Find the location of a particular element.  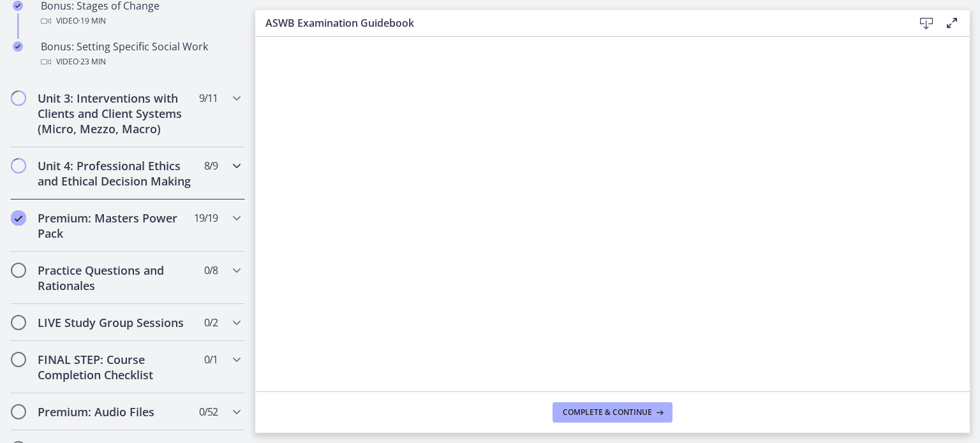

span: 19 / 19 is located at coordinates (206, 218).